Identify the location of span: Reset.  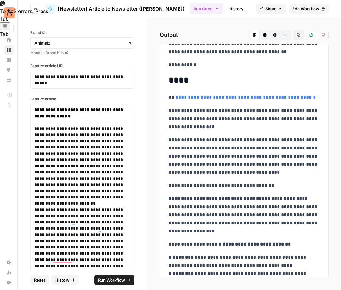
(40, 280).